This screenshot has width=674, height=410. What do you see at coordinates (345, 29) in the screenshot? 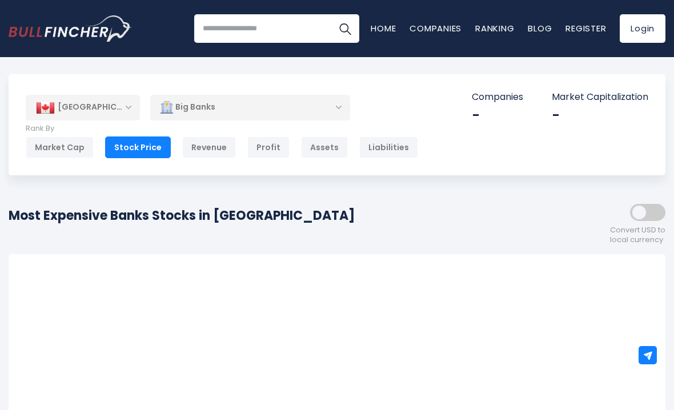
I see `button: Search` at bounding box center [345, 29].